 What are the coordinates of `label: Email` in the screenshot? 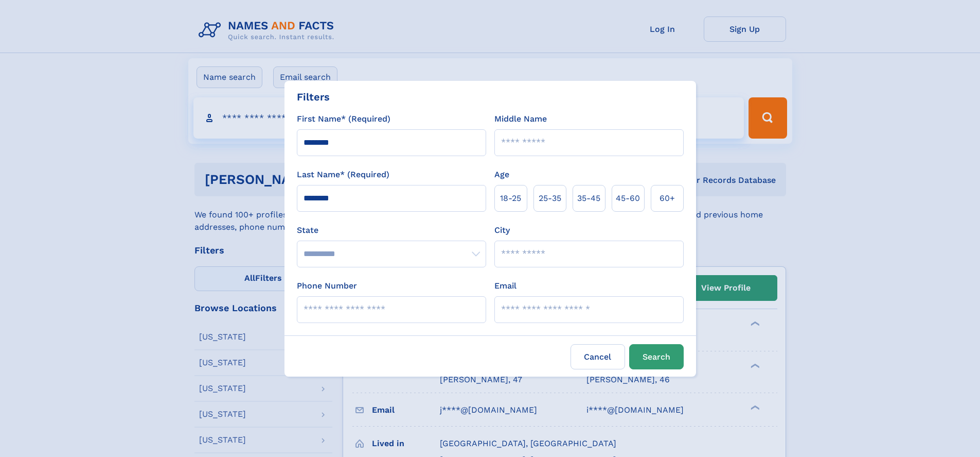 It's located at (505, 286).